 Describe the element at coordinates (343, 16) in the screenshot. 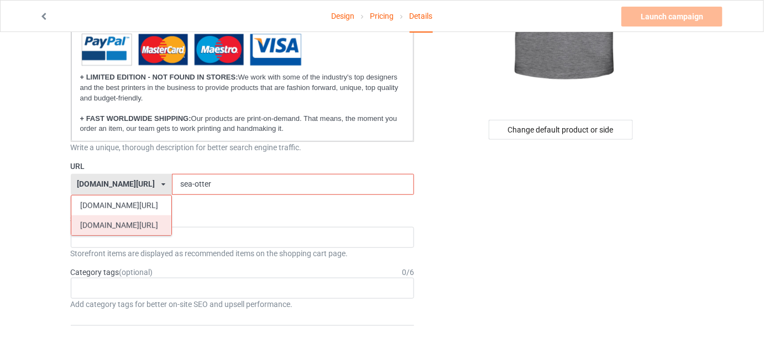

I see `a: Design` at that location.